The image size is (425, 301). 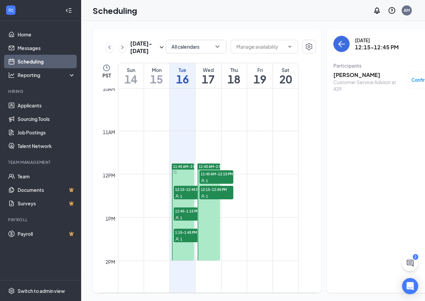 I want to click on a: Sourcing Tools, so click(x=46, y=119).